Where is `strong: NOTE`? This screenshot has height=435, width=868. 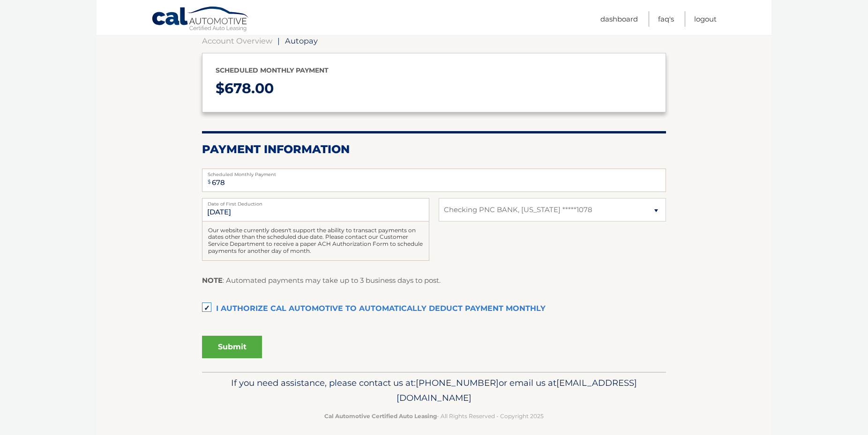 strong: NOTE is located at coordinates (213, 280).